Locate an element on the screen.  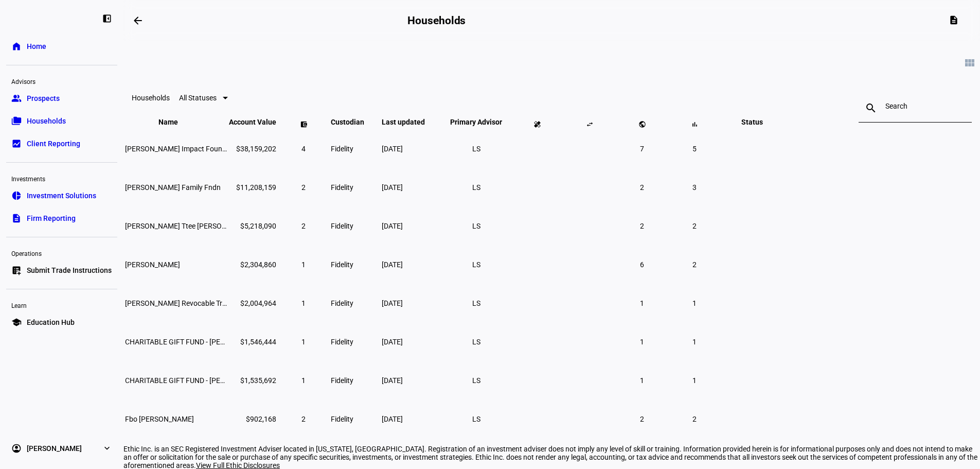
span: CHARITABLE GIFT FUND - Hawkins Family Fund ACWI is located at coordinates (225, 380).